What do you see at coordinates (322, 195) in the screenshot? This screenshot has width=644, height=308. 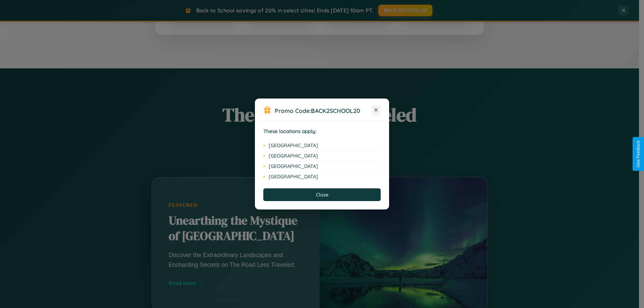 I see `button: Close` at bounding box center [322, 195].